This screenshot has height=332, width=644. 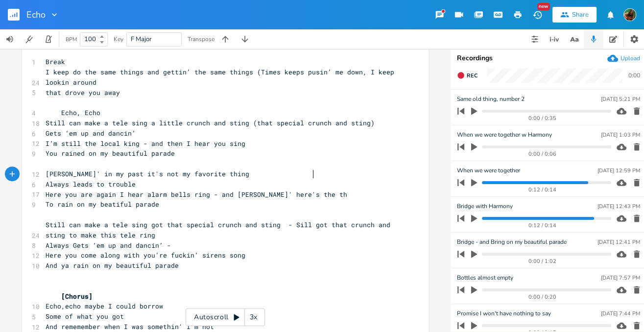 What do you see at coordinates (119, 39) in the screenshot?
I see `div: Key` at bounding box center [119, 39].